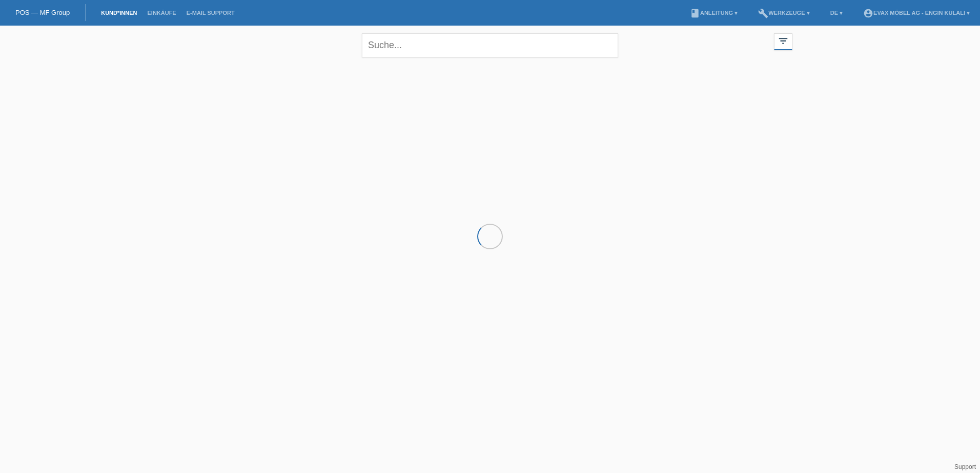 This screenshot has width=980, height=473. What do you see at coordinates (965, 467) in the screenshot?
I see `a: Support` at bounding box center [965, 467].